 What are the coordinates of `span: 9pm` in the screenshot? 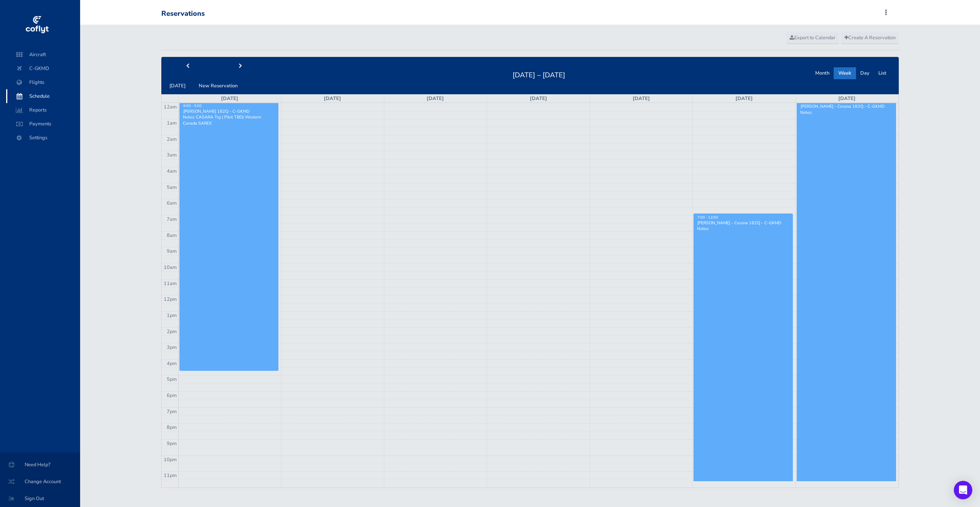 It's located at (172, 443).